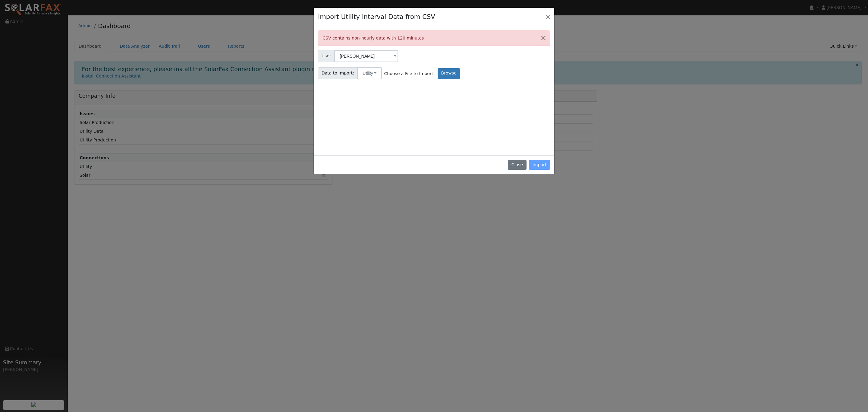  Describe the element at coordinates (326, 56) in the screenshot. I see `span: User` at that location.